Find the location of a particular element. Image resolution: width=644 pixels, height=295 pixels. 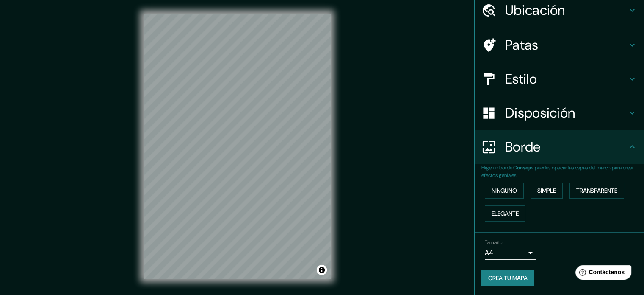

button: Crea tu mapa is located at coordinates (508, 277).